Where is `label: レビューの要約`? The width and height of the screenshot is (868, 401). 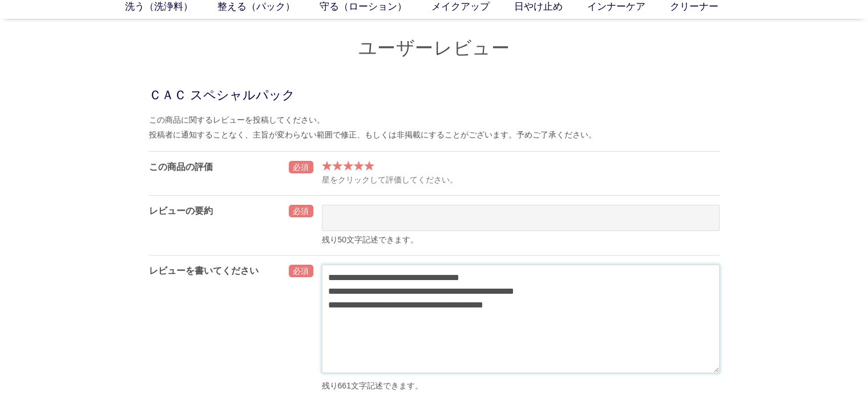
label: レビューの要約 is located at coordinates (181, 211).